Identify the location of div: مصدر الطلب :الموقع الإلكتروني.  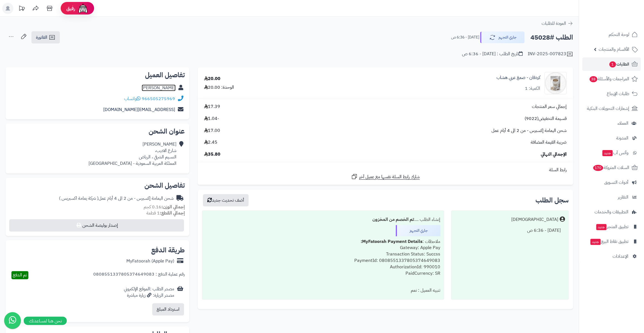
(149, 292).